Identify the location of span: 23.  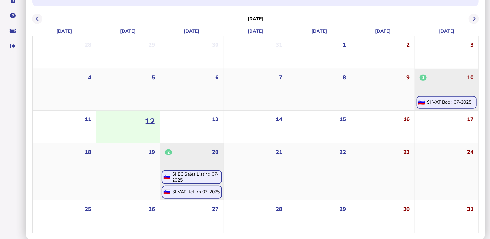
(406, 152).